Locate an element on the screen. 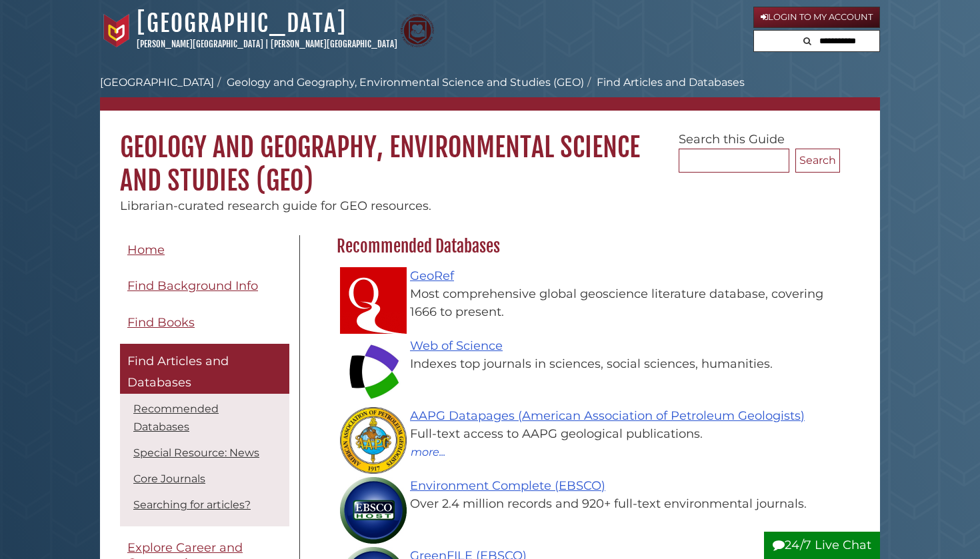 The width and height of the screenshot is (980, 559). a: Find Background Info is located at coordinates (205, 286).